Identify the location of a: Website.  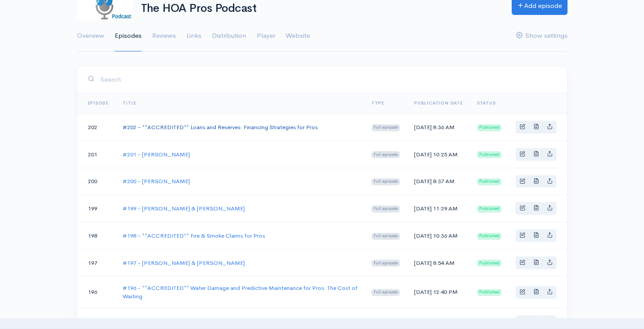
(298, 36).